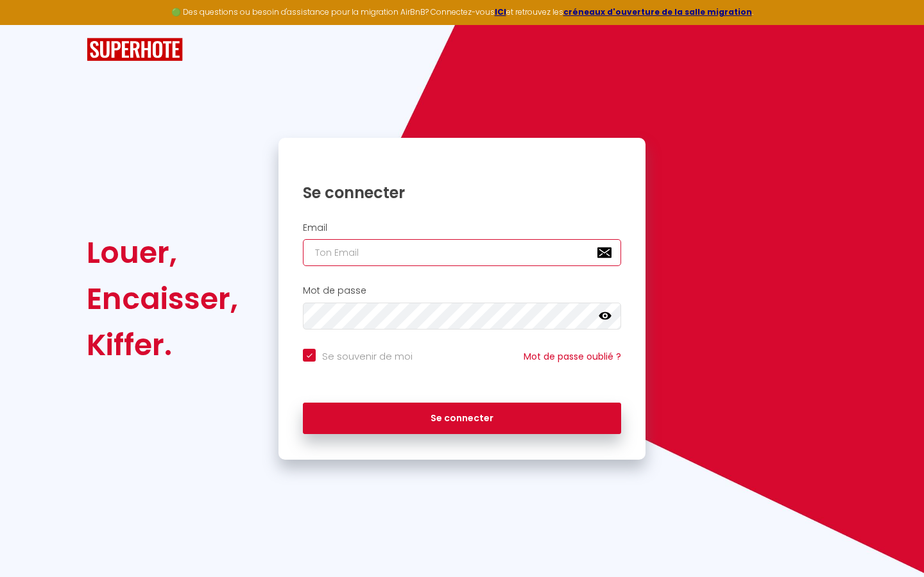 The image size is (924, 577). What do you see at coordinates (462, 419) in the screenshot?
I see `button: Se connecter` at bounding box center [462, 419].